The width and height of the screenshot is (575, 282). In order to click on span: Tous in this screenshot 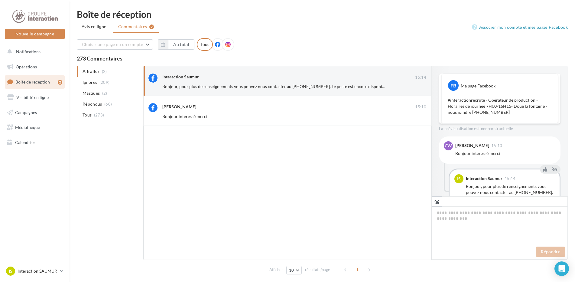, I will do `click(87, 115)`.